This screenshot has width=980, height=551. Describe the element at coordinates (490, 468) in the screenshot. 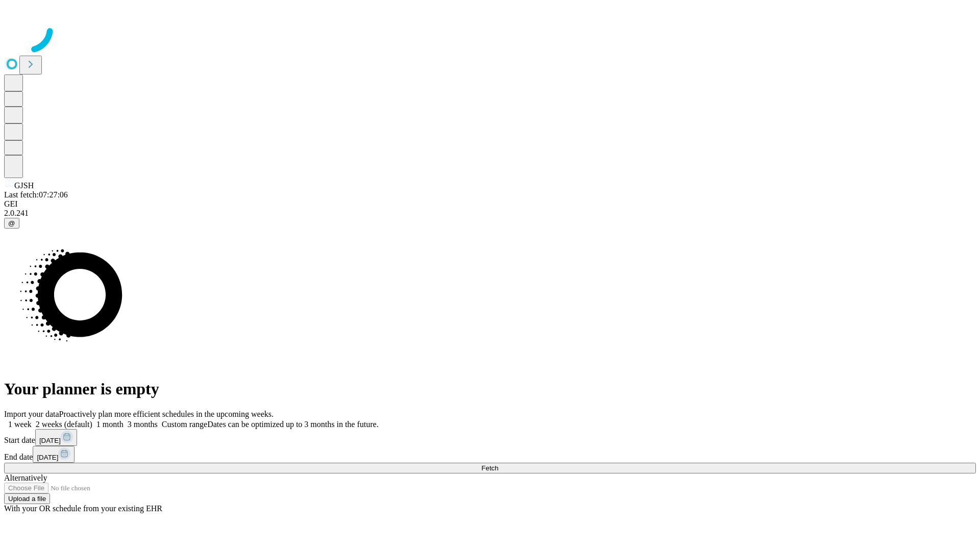

I see `button: Fetch` at that location.